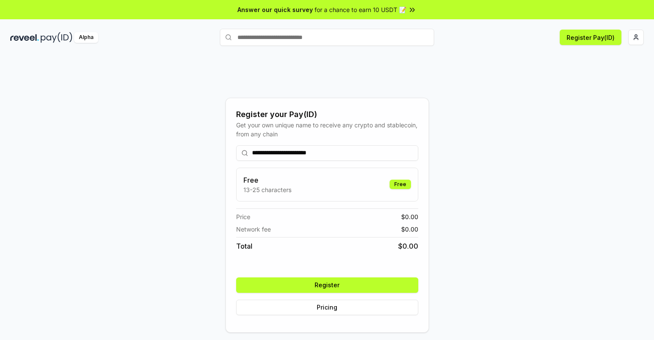  Describe the element at coordinates (590, 37) in the screenshot. I see `button: Register Pay(ID)` at that location.